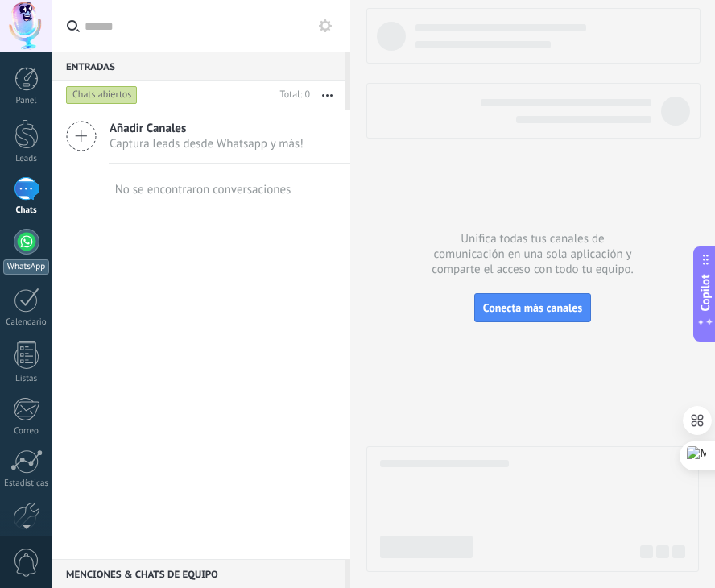  What do you see at coordinates (206, 128) in the screenshot?
I see `span: Añadir Canales` at bounding box center [206, 128].